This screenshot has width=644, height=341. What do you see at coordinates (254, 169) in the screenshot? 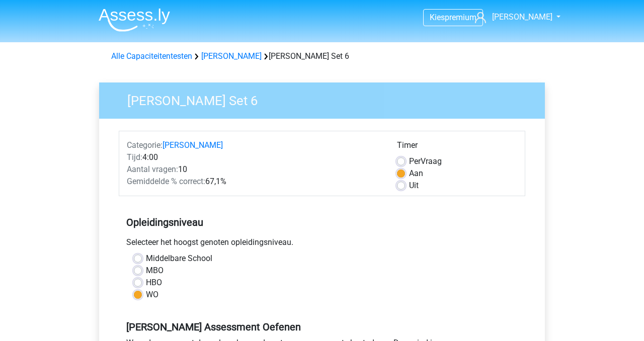
I see `div: 10` at bounding box center [254, 169].